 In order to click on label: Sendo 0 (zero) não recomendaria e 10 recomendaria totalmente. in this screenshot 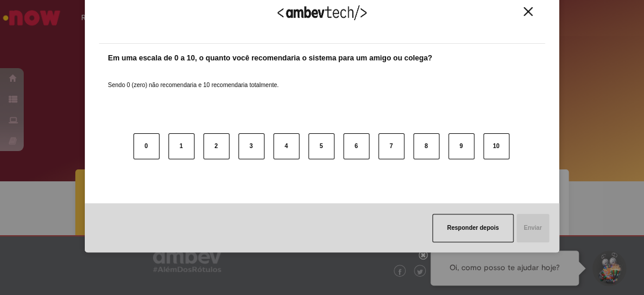, I will do `click(193, 78)`.